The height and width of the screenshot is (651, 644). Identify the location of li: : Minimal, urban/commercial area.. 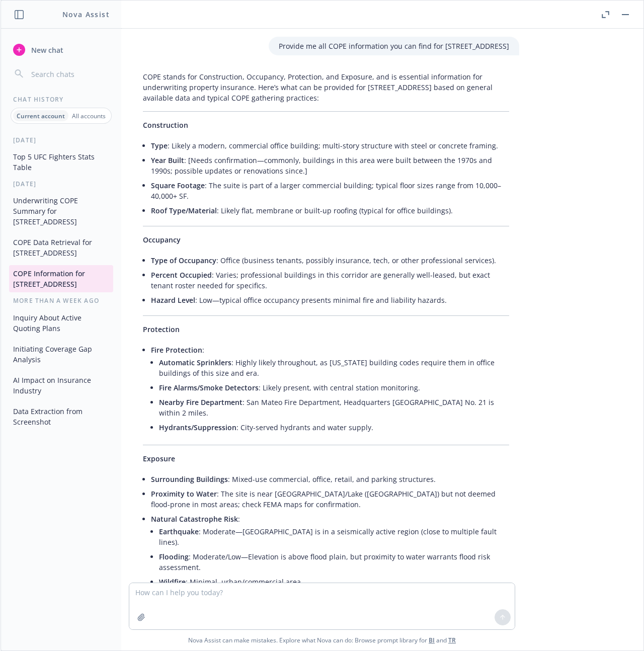
(334, 582).